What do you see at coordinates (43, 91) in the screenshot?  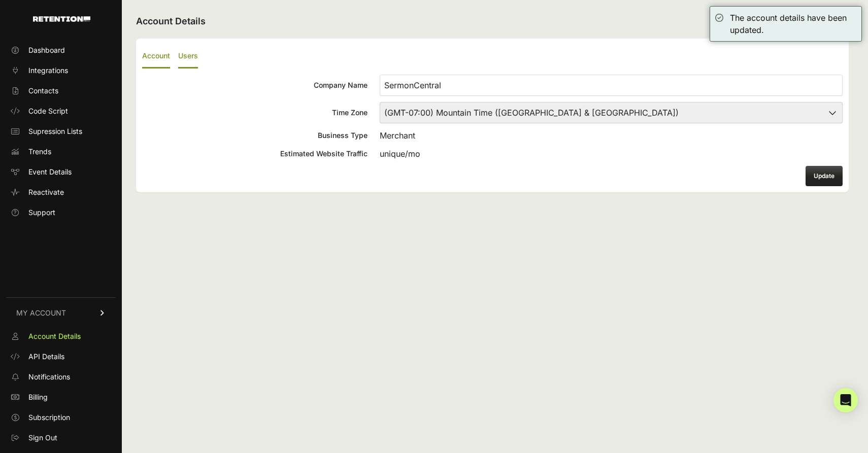 I see `span: Contacts` at bounding box center [43, 91].